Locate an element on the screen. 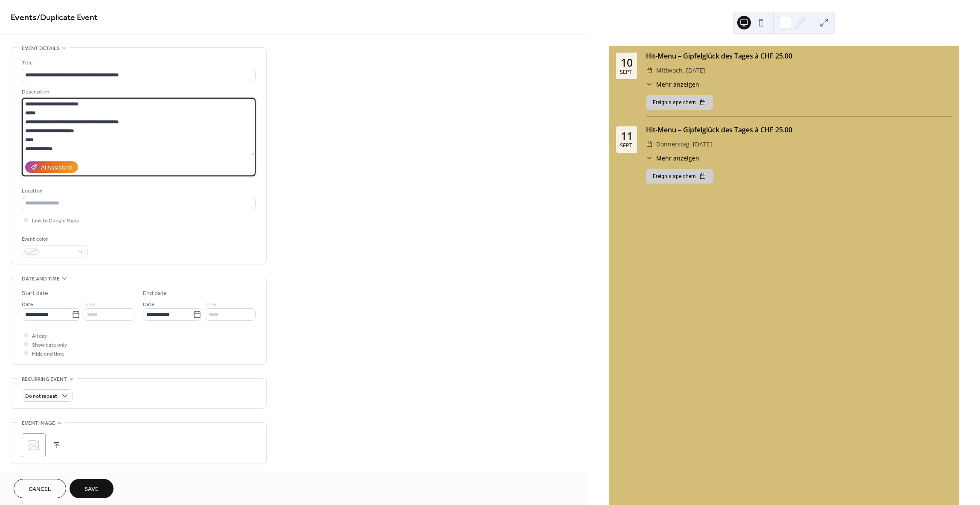 The width and height of the screenshot is (980, 505). div: Start date is located at coordinates (35, 293).